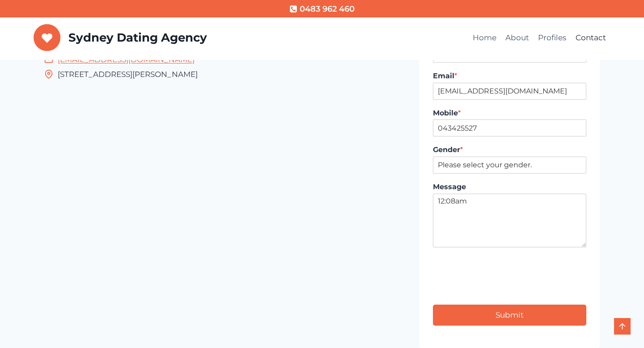 This screenshot has width=644, height=348. Describe the element at coordinates (327, 9) in the screenshot. I see `span: 0483 962 460` at that location.